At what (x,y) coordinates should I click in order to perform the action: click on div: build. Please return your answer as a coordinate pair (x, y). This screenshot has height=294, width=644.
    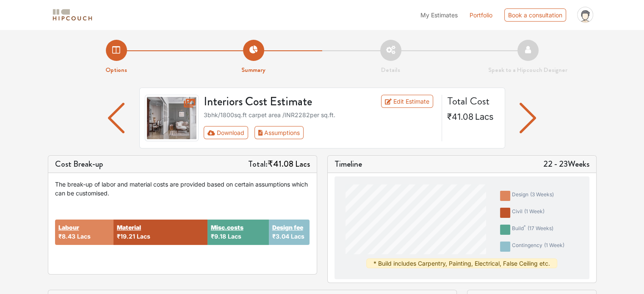
    Looking at the image, I should click on (532, 230).